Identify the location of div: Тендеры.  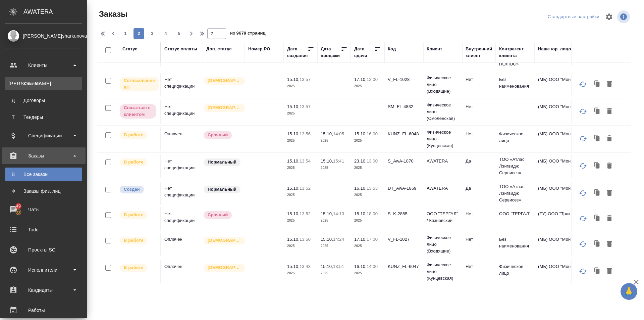
(43, 117).